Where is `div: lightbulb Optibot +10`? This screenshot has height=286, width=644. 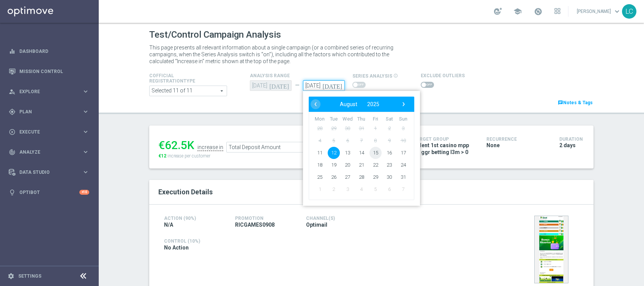
div: lightbulb Optibot +10 is located at coordinates (49, 192).